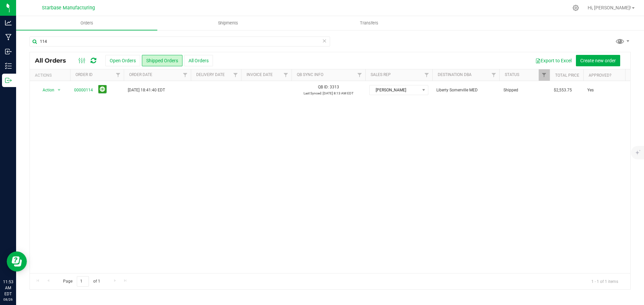 Image resolution: width=644 pixels, height=305 pixels. What do you see at coordinates (54, 60) in the screenshot?
I see `span: All Orders` at bounding box center [54, 60].